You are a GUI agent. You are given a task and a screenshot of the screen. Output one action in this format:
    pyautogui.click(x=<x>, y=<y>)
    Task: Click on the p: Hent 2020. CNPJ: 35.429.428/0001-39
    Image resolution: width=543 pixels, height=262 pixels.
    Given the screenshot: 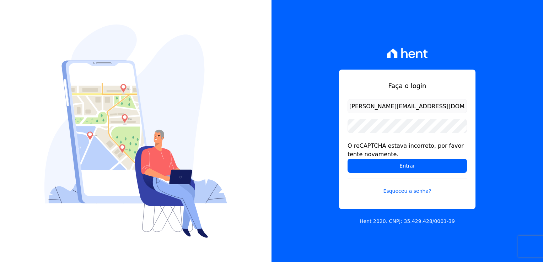 What is the action you would take?
    pyautogui.click(x=408, y=222)
    